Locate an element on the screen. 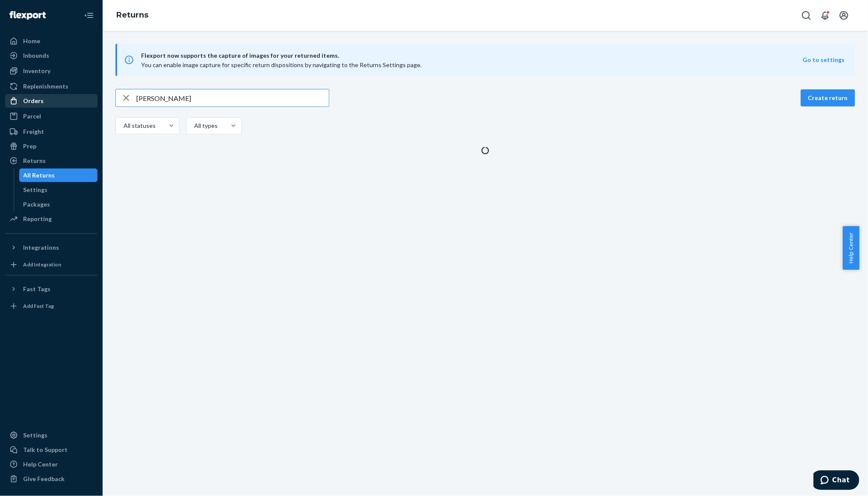  div: Returns is located at coordinates (34, 160).